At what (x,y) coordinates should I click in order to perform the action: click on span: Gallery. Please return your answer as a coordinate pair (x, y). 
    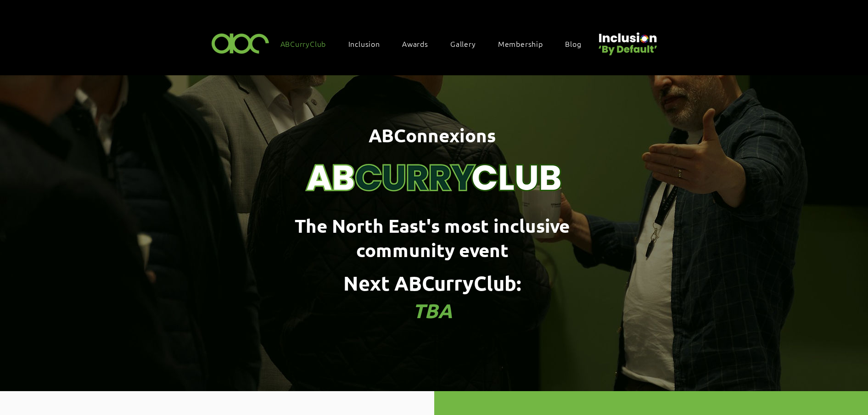
    Looking at the image, I should click on (463, 44).